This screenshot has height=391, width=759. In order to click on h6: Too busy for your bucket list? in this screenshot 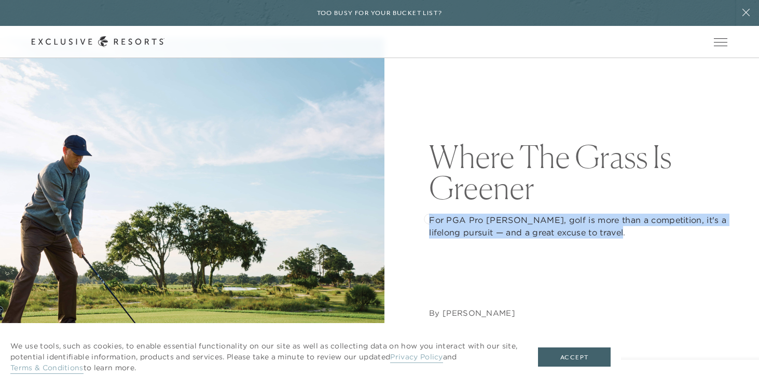, I will do `click(380, 13)`.